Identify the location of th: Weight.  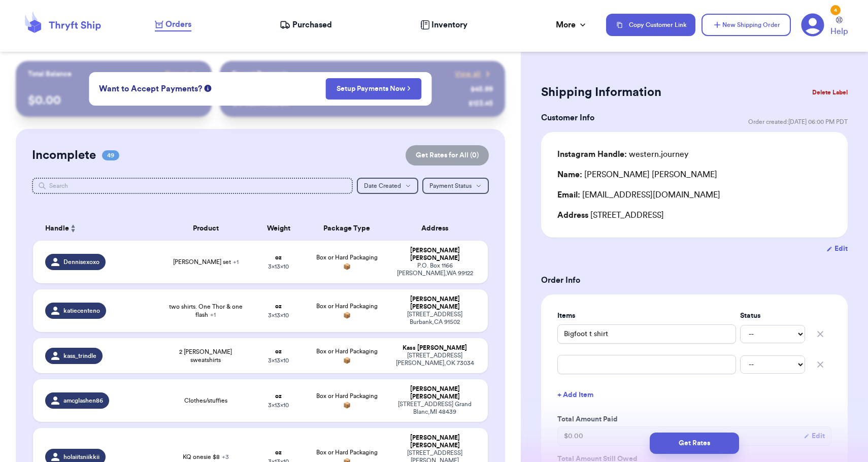
(279, 228).